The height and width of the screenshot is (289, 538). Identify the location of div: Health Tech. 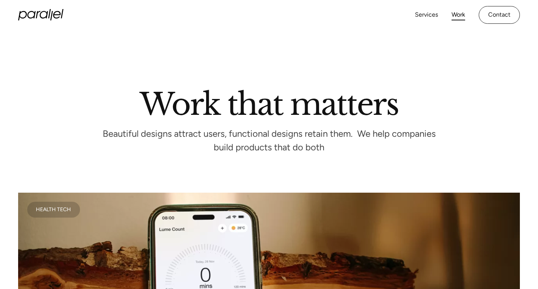
(53, 209).